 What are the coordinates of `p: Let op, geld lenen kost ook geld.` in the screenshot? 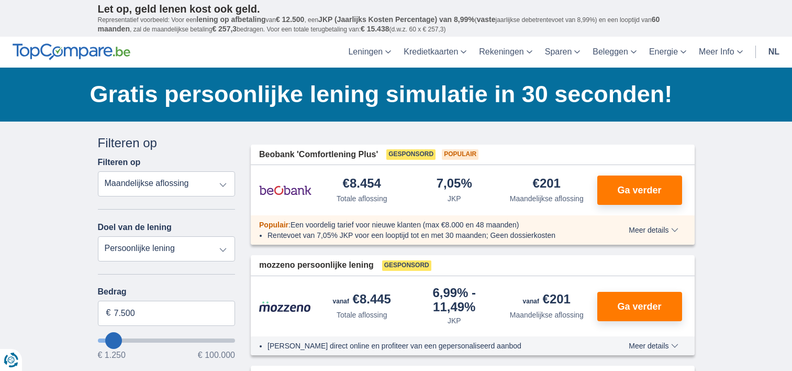 It's located at (396, 9).